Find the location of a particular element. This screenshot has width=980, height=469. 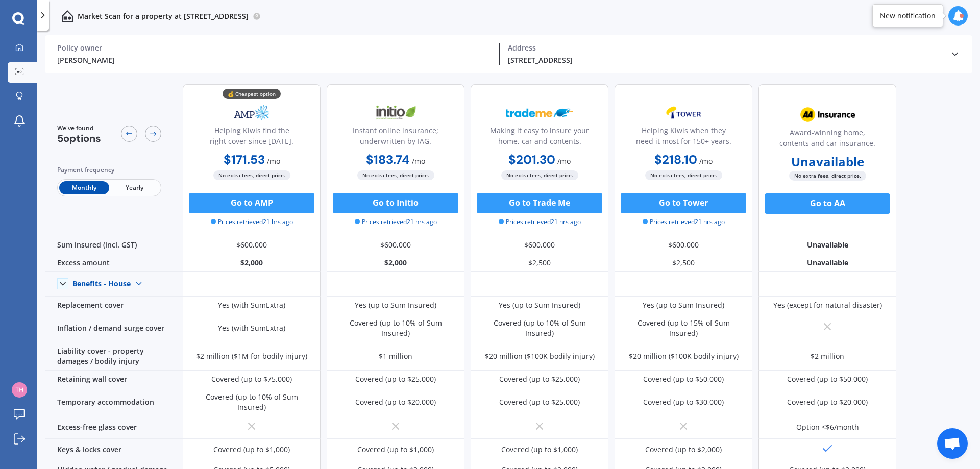

div: Yes (except for natural disaster) is located at coordinates (827, 305).